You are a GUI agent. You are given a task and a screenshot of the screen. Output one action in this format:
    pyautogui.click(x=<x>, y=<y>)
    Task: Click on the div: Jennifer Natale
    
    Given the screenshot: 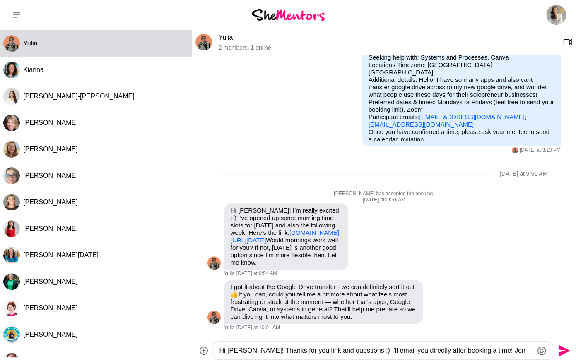 What is the action you would take?
    pyautogui.click(x=12, y=255)
    